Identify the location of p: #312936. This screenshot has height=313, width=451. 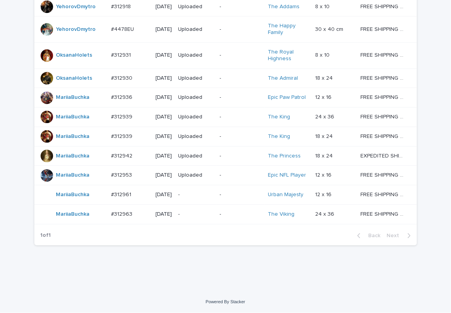
(123, 96).